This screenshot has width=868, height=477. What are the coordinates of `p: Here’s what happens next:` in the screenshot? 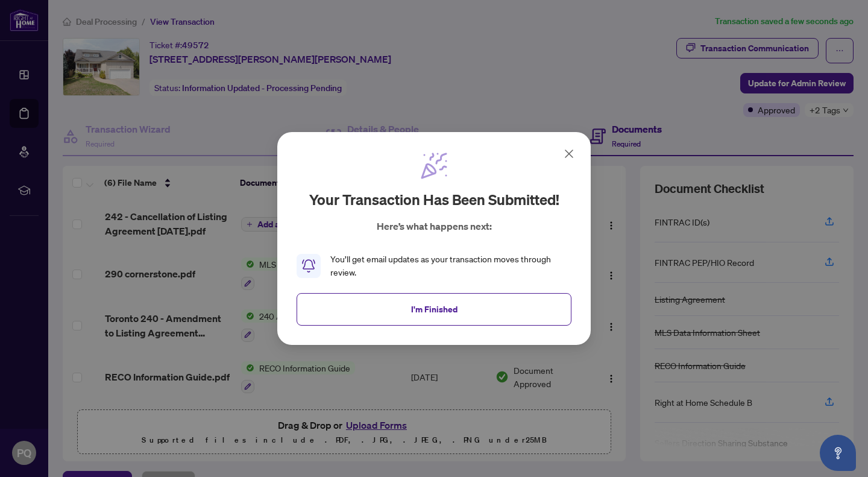 It's located at (434, 226).